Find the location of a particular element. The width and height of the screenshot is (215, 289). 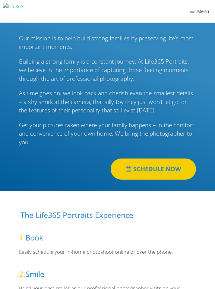

span: Menu is located at coordinates (202, 11).